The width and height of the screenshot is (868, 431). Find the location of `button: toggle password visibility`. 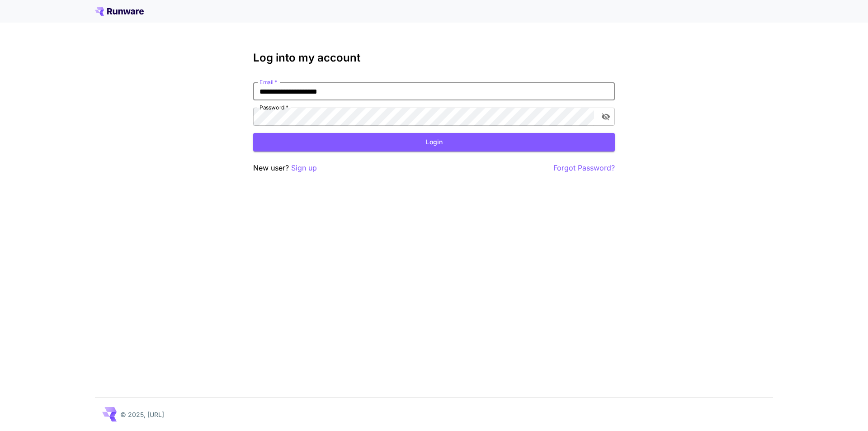

button: toggle password visibility is located at coordinates (606, 117).